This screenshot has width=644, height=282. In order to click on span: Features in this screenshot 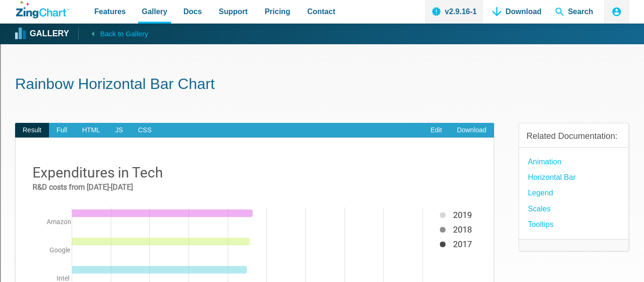, I will do `click(110, 11)`.